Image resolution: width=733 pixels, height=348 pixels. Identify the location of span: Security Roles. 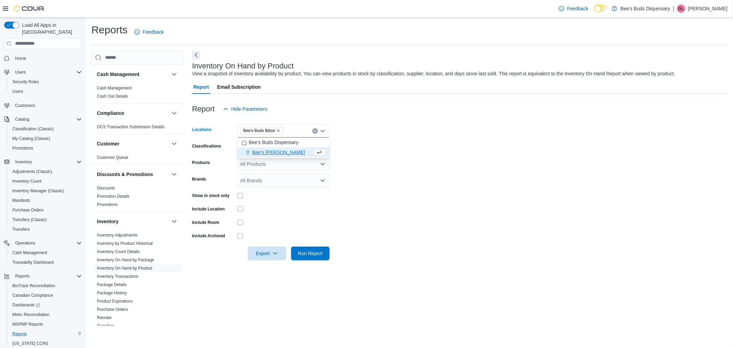
(25, 82).